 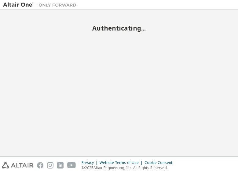 I want to click on div: Cookie Consent, so click(x=160, y=163).